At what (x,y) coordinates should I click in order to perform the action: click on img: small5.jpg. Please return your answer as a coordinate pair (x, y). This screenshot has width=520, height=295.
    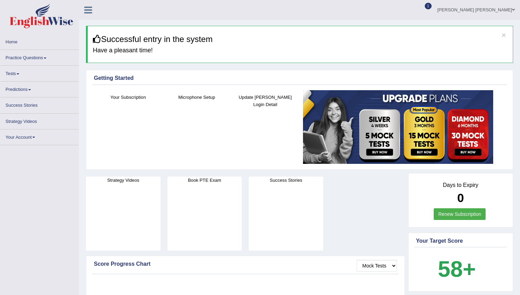
    Looking at the image, I should click on (398, 127).